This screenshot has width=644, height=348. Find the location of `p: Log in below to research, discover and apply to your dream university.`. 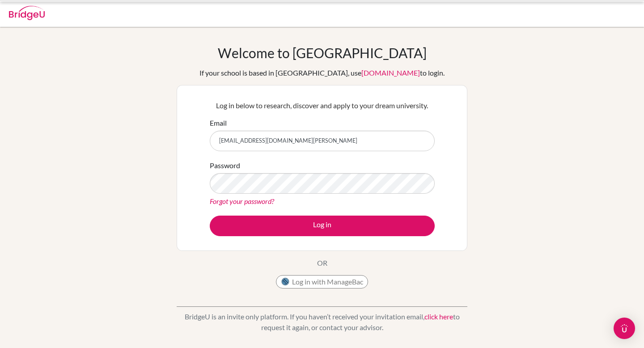

p: Log in below to research, discover and apply to your dream university. is located at coordinates (322, 106).